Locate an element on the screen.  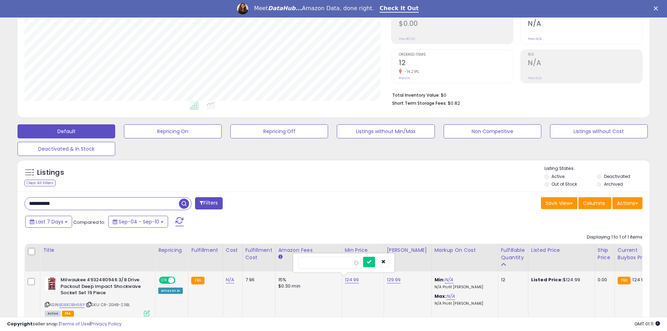
div: Ship Price is located at coordinates (605, 254).